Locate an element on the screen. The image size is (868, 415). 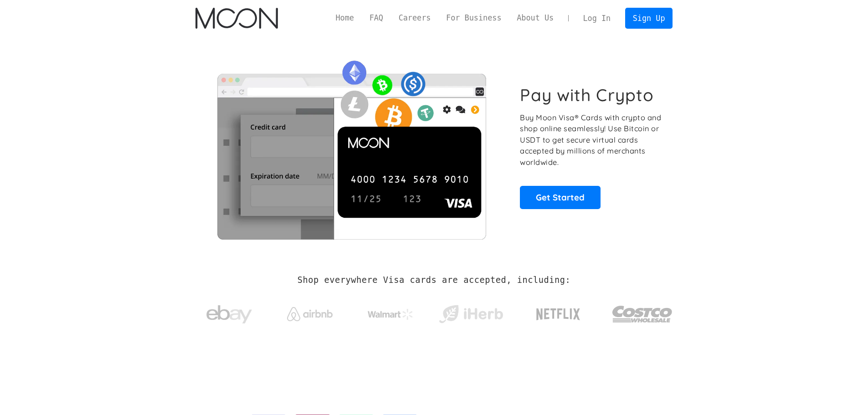
a: Airbnb is located at coordinates (310, 312).